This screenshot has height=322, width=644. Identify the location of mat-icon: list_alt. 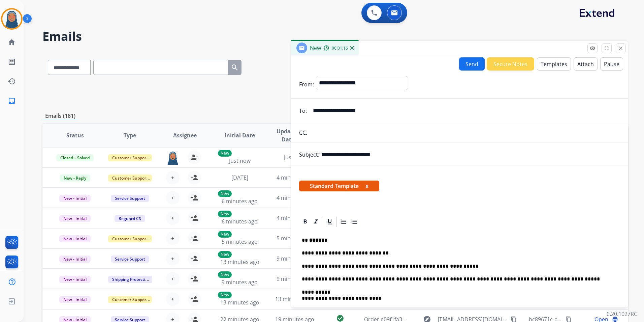
(12, 61).